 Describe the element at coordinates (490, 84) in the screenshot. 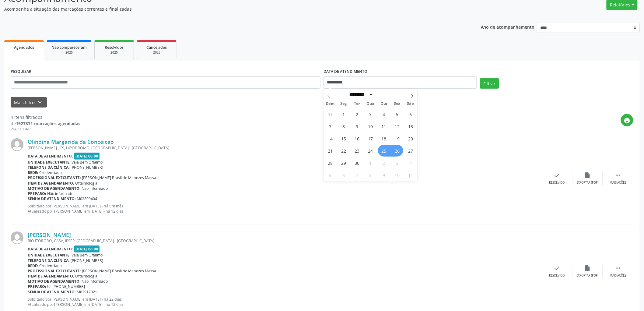

I see `button: Filtrar` at that location.